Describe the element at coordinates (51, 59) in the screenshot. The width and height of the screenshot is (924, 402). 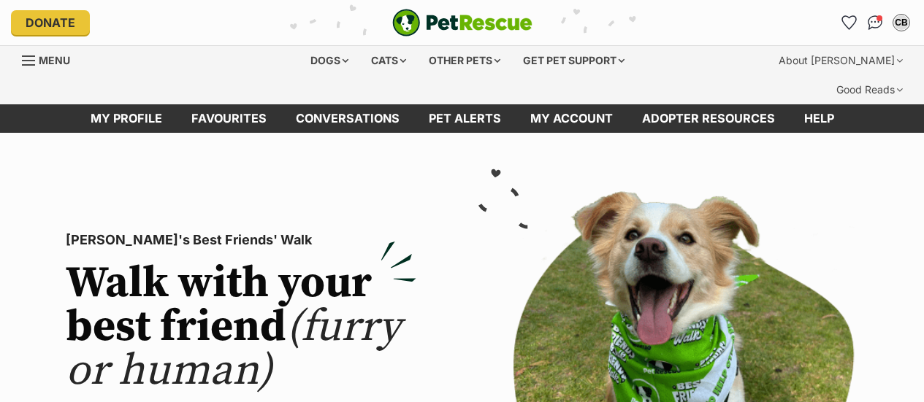
I see `a: Menu` at that location.